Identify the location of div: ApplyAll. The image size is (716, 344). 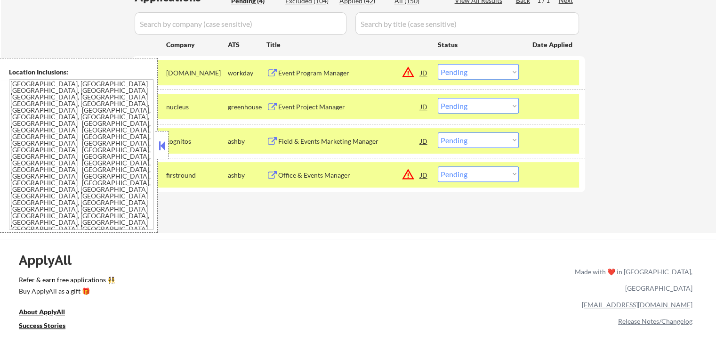
(50, 260).